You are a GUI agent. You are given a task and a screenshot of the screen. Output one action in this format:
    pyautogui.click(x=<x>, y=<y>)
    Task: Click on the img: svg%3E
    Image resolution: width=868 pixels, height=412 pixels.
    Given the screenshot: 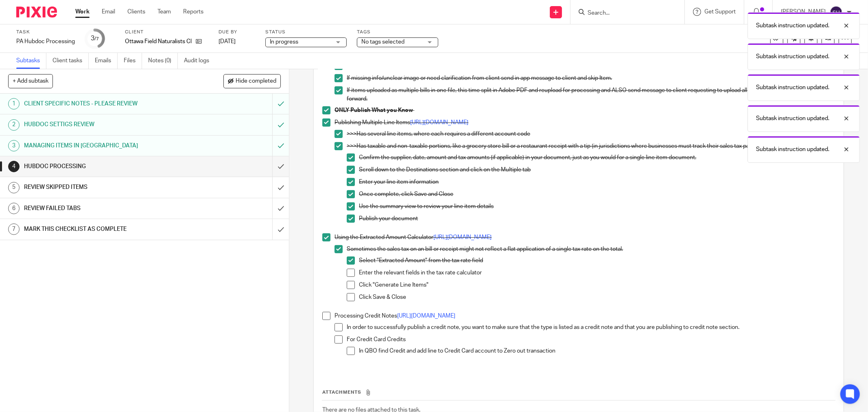 What is the action you would take?
    pyautogui.click(x=836, y=12)
    